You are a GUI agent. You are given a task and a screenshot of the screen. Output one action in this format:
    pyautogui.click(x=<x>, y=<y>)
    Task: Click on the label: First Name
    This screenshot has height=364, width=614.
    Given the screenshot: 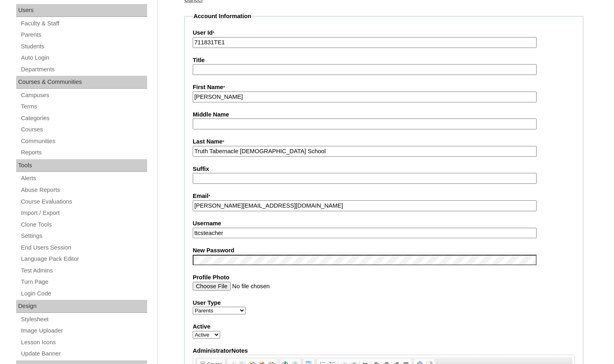 What is the action you would take?
    pyautogui.click(x=384, y=87)
    